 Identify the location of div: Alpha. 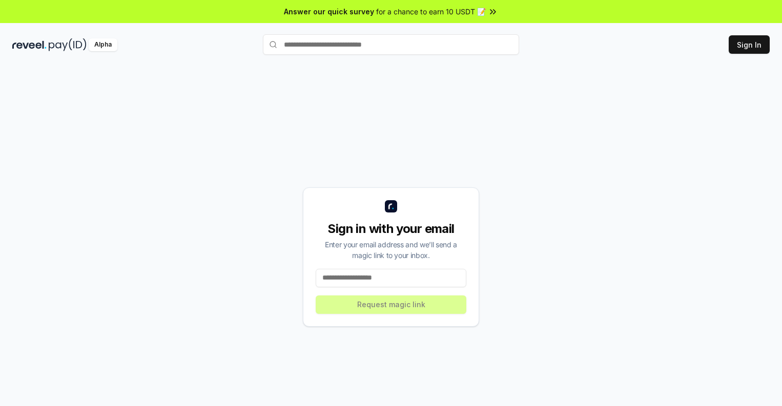
(103, 45).